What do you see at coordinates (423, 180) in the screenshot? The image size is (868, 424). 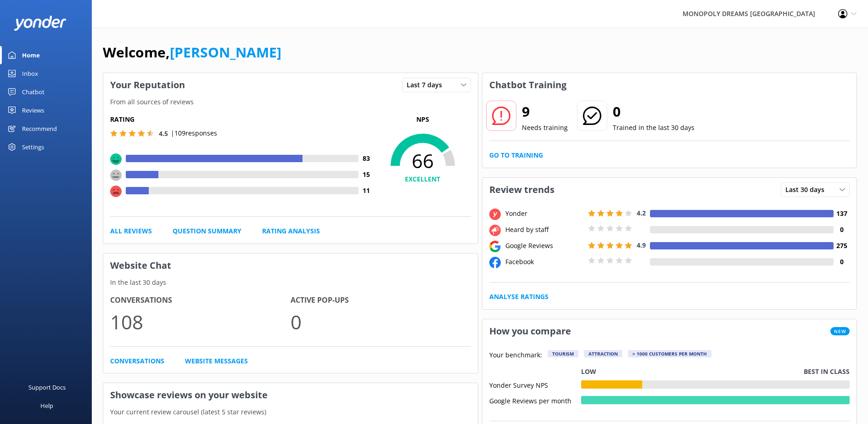 I see `h4: EXCELLENT` at bounding box center [423, 180].